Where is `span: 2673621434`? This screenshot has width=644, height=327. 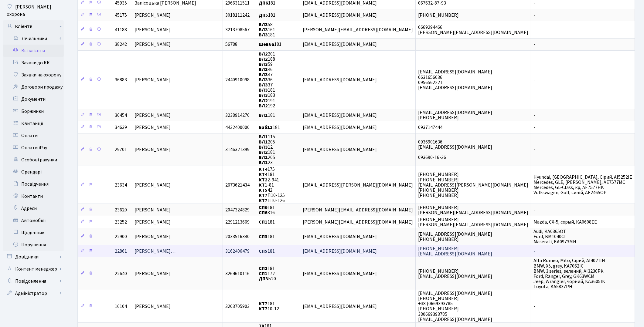 span: 2673621434 is located at coordinates (237, 185).